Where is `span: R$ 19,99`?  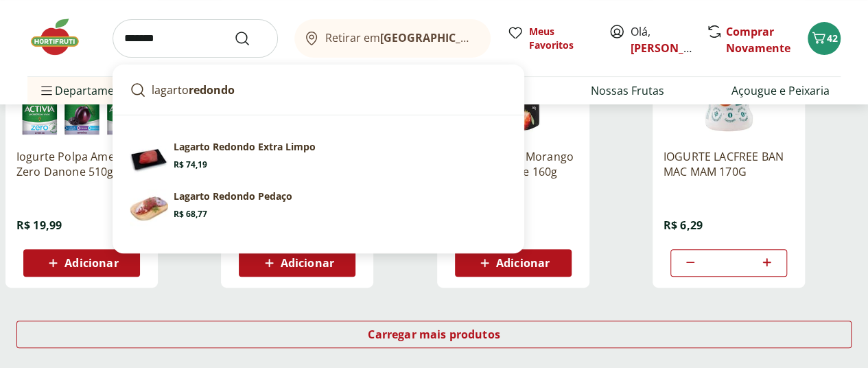 span: R$ 19,99 is located at coordinates (39, 225).